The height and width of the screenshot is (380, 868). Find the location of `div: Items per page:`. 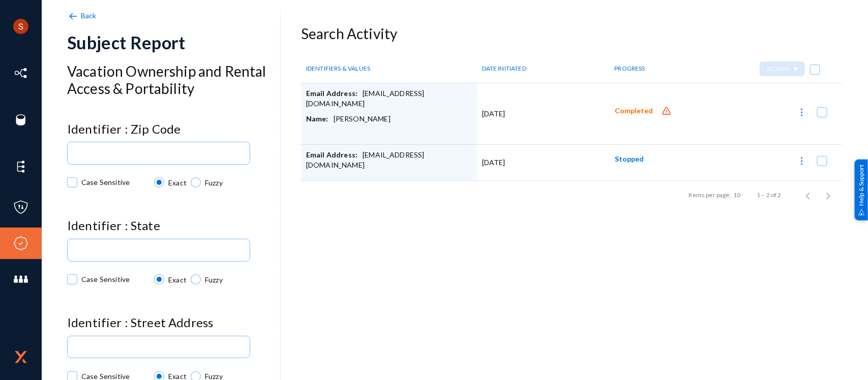

div: Items per page: is located at coordinates (710, 195).